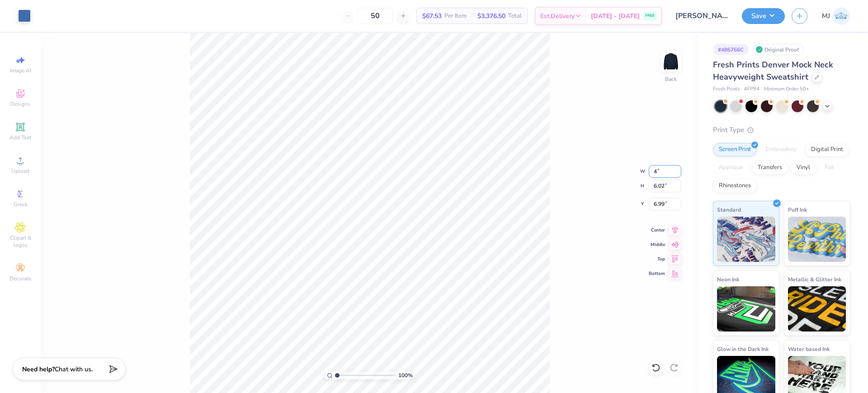 This screenshot has width=868, height=393. Describe the element at coordinates (701, 16) in the screenshot. I see `input: Untitled Design` at that location.